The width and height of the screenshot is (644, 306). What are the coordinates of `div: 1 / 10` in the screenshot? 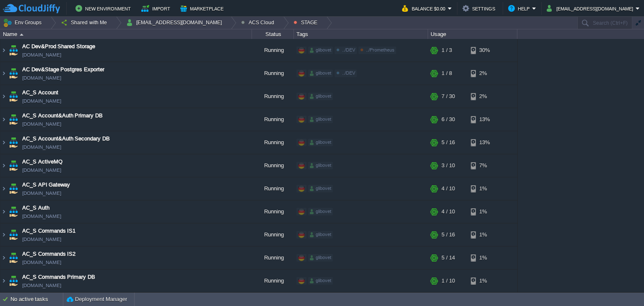 It's located at (448, 281).